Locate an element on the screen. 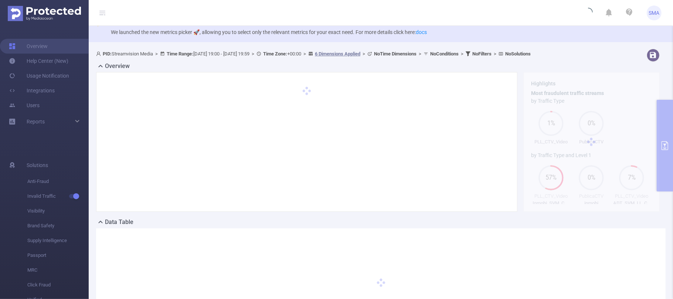 The height and width of the screenshot is (299, 673). a: Integrations is located at coordinates (32, 91).